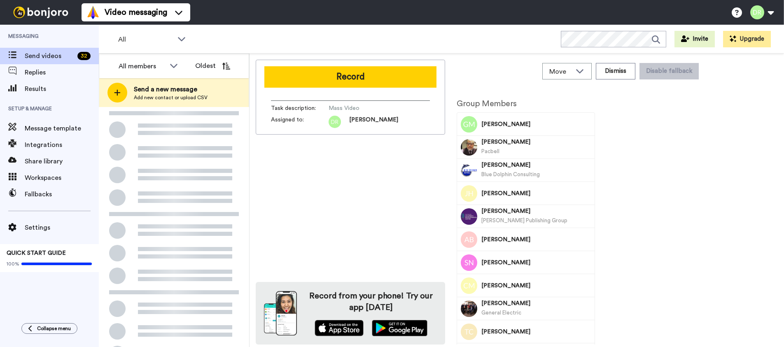 This screenshot has width=784, height=347. Describe the element at coordinates (469, 332) in the screenshot. I see `img: Image of Trina C Andersen` at that location.